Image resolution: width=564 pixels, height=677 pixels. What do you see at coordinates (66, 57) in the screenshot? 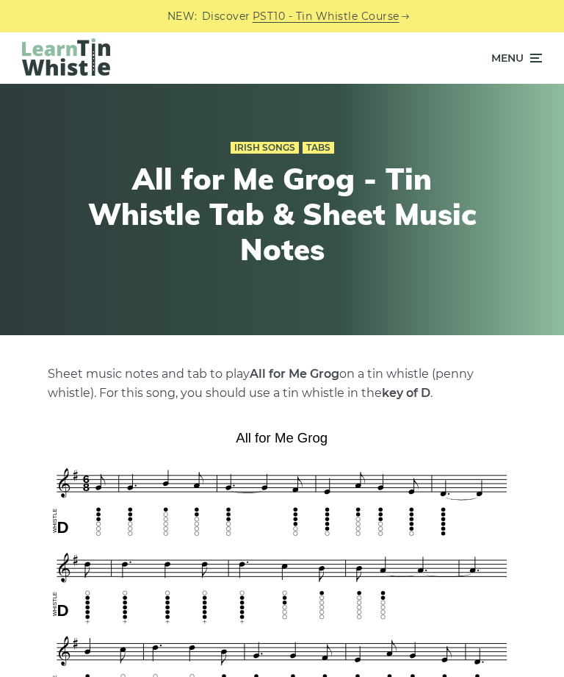
I see `img: LearnTinWhistle.com` at bounding box center [66, 57].